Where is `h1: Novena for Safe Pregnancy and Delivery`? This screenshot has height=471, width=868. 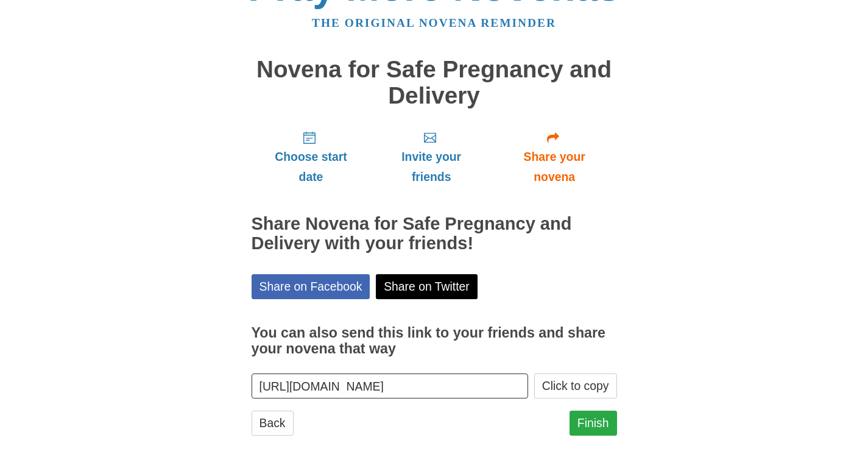 h1: Novena for Safe Pregnancy and Delivery is located at coordinates (434, 82).